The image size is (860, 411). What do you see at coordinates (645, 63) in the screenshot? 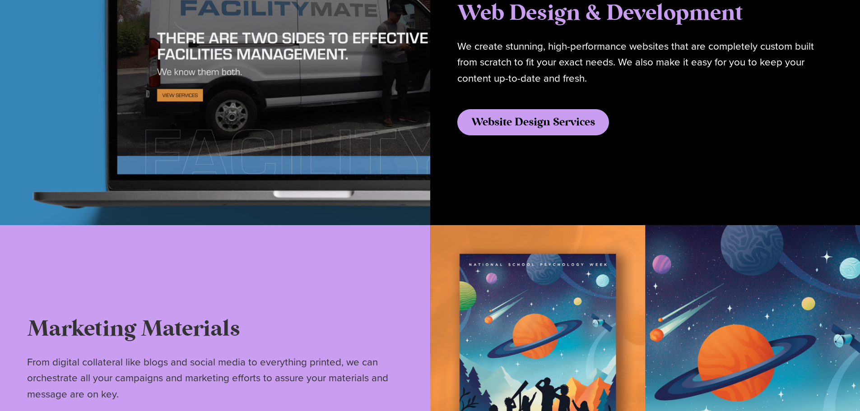
I see `p: We create stunning, high-performance websites that are completely custom built from scratch to fi...` at bounding box center [645, 63].